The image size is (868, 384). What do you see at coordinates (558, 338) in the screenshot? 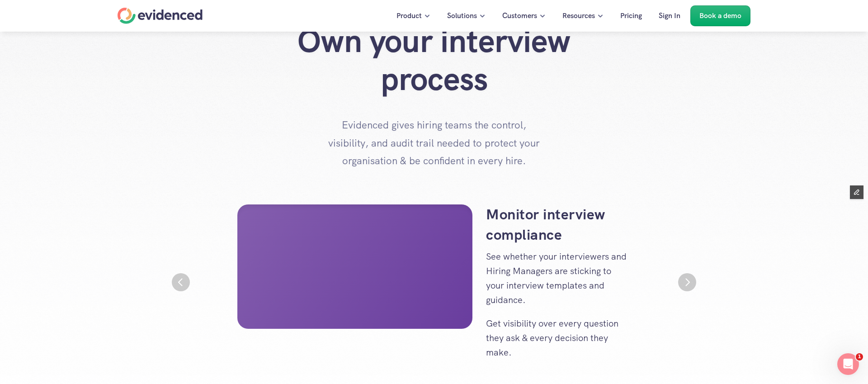
I see `p: Get visibility over every question they ask & every decision they make.` at bounding box center [558, 338].